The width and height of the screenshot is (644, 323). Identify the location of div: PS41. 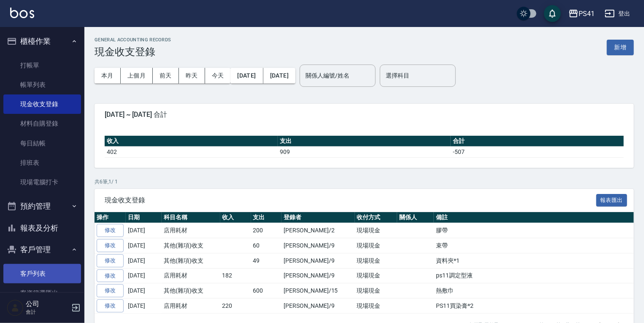
(587, 13).